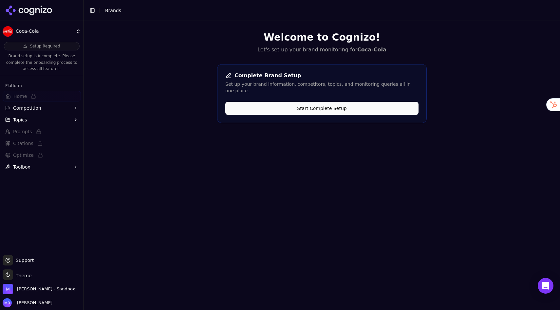 The width and height of the screenshot is (560, 310). Describe the element at coordinates (7, 303) in the screenshot. I see `img: Melissa Dowd` at that location.